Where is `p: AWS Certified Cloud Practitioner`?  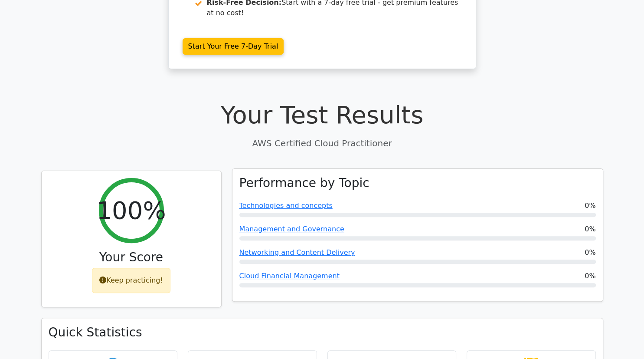
p: AWS Certified Cloud Practitioner is located at coordinates (322, 144).